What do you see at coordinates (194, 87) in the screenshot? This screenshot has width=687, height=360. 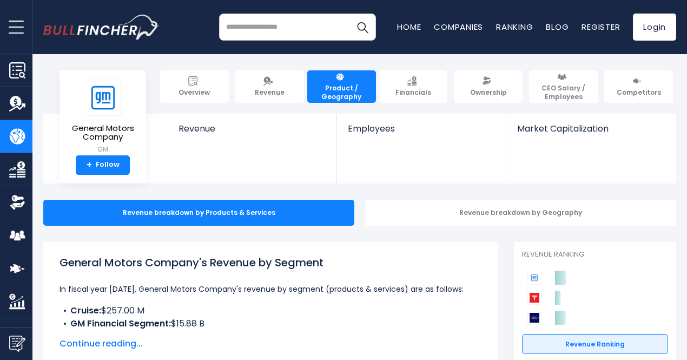 I see `a: Overview` at bounding box center [194, 87].